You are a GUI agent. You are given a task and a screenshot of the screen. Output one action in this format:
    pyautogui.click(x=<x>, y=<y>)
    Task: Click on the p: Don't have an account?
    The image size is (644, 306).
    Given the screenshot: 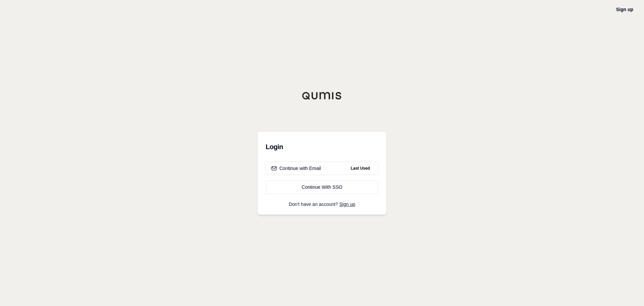 What is the action you would take?
    pyautogui.click(x=322, y=204)
    